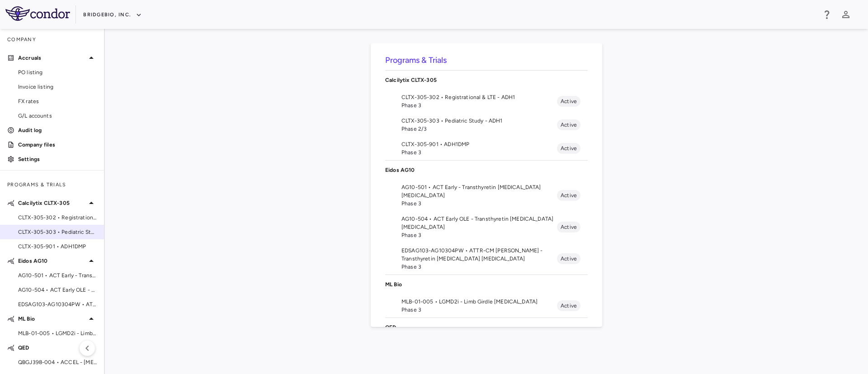  Describe the element at coordinates (57, 159) in the screenshot. I see `p: Settings` at that location.